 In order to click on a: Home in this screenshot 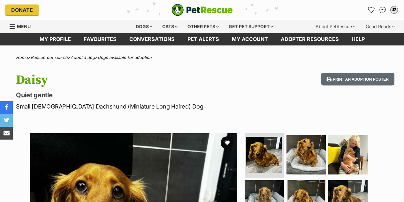, I will do `click(22, 57)`.